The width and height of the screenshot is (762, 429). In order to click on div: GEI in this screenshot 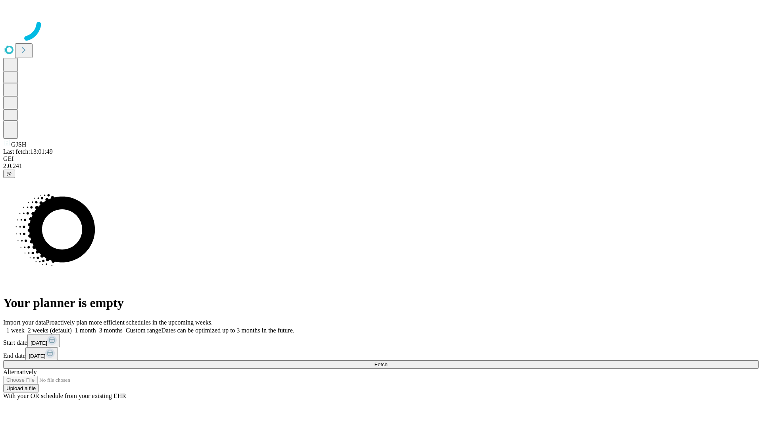, I will do `click(381, 159)`.